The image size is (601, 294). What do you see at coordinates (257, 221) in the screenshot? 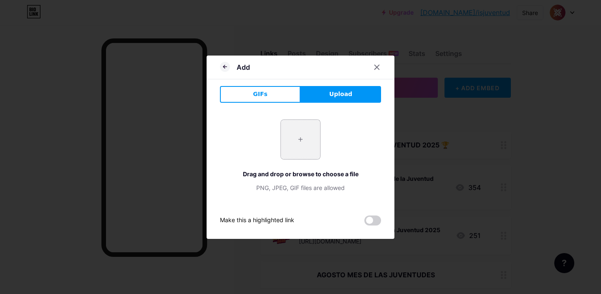
I see `div: Make this a highlighted link` at bounding box center [257, 221].